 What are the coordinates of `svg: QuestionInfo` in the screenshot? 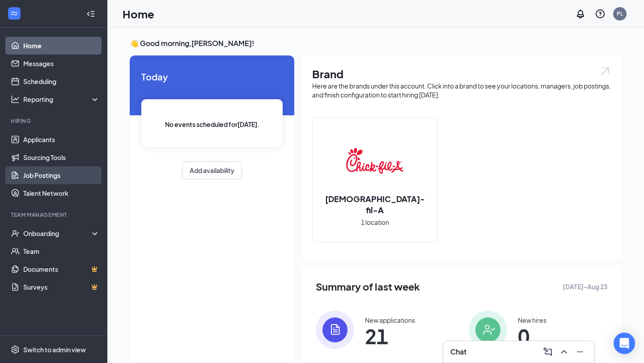 It's located at (600, 14).